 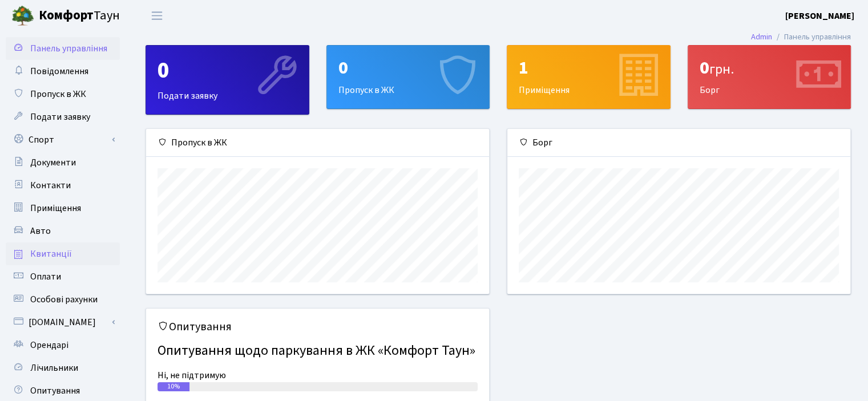 I want to click on a: Admin, so click(x=762, y=36).